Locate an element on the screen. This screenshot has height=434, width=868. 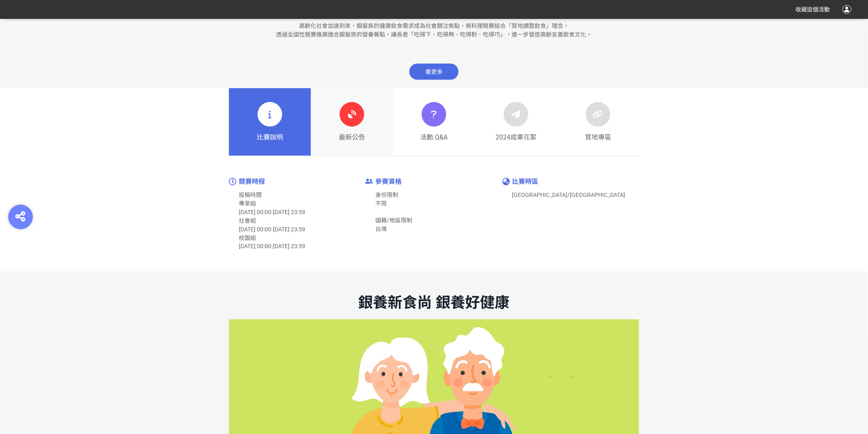
strong: 銀養新食尚 銀養好健康 is located at coordinates (434, 303).